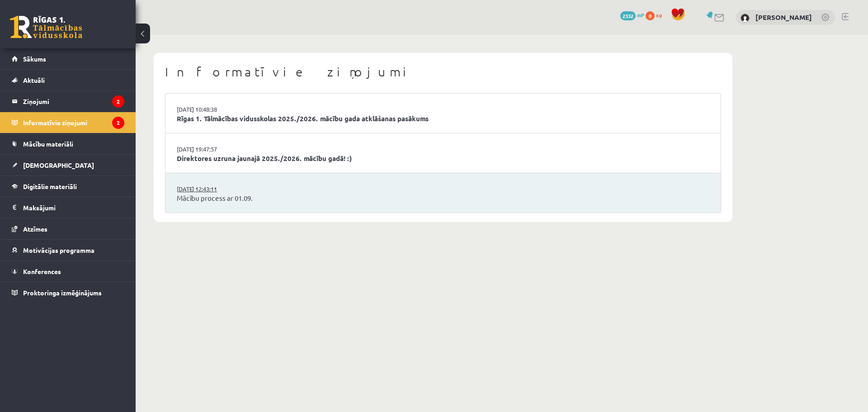 Image resolution: width=868 pixels, height=412 pixels. Describe the element at coordinates (658, 15) in the screenshot. I see `span: xp` at that location.